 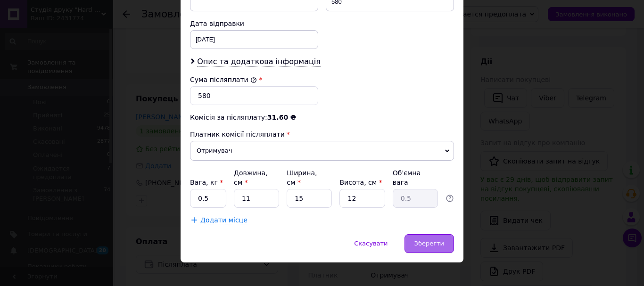 What do you see at coordinates (224, 220) in the screenshot?
I see `span: Додати місце` at bounding box center [224, 220].